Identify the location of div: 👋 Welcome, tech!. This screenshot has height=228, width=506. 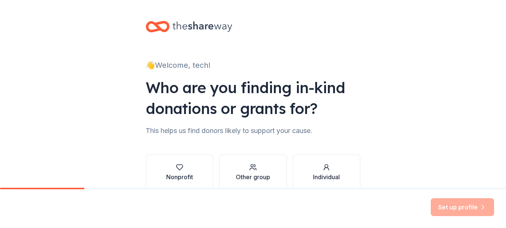
(253, 65).